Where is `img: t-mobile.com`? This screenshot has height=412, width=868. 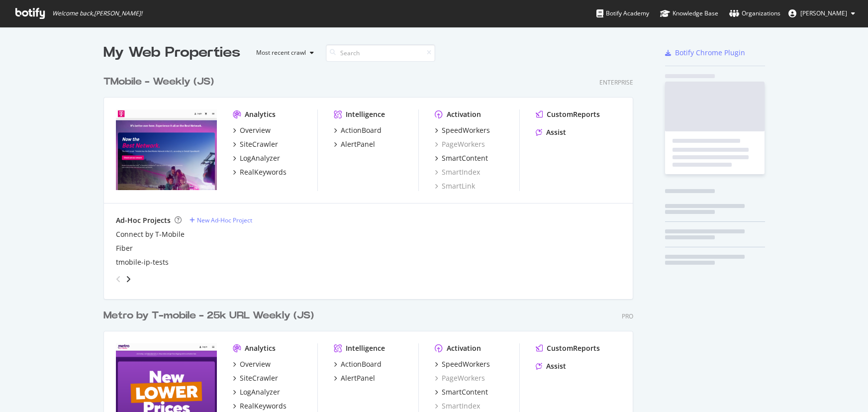 img: t-mobile.com is located at coordinates (166, 150).